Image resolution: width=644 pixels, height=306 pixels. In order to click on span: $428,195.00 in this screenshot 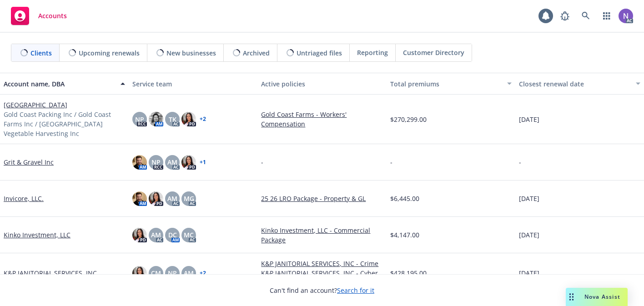, I will do `click(408, 272)`.